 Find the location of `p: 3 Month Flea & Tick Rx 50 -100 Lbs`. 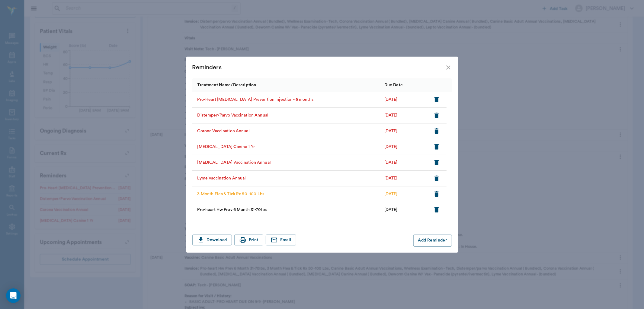

p: 3 Month Flea & Tick Rx 50 -100 Lbs is located at coordinates (231, 194).